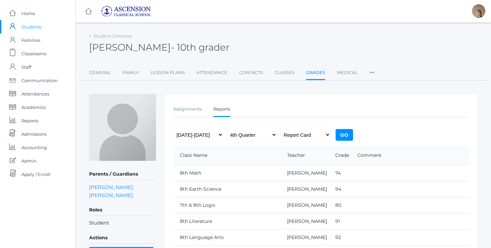 The image size is (491, 248). Describe the element at coordinates (34, 134) in the screenshot. I see `span: Admissions` at that location.